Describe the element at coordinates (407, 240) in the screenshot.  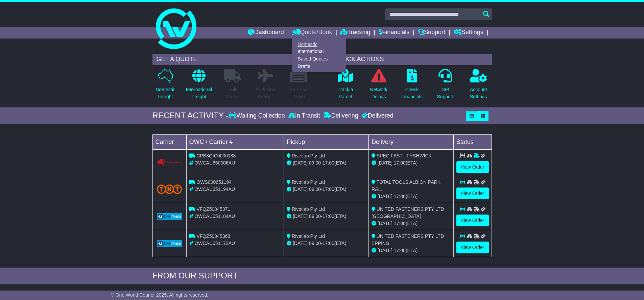
I see `span: UNITED FASTENERS PTY LTD EPPING` at that location.